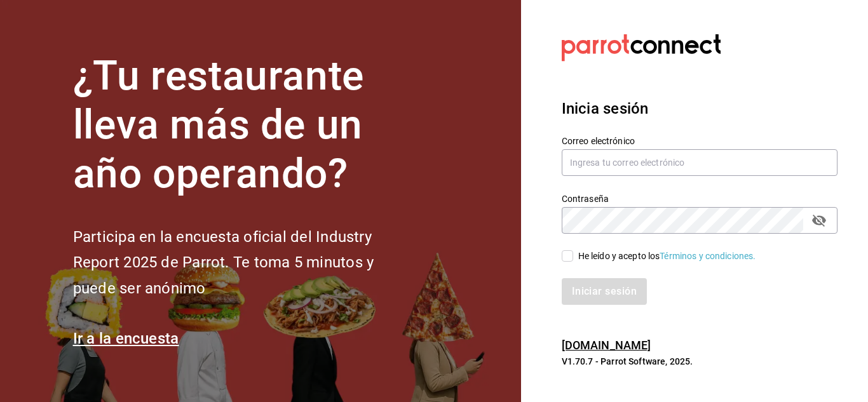 This screenshot has width=868, height=402. I want to click on div: He leído y acepto los, so click(667, 255).